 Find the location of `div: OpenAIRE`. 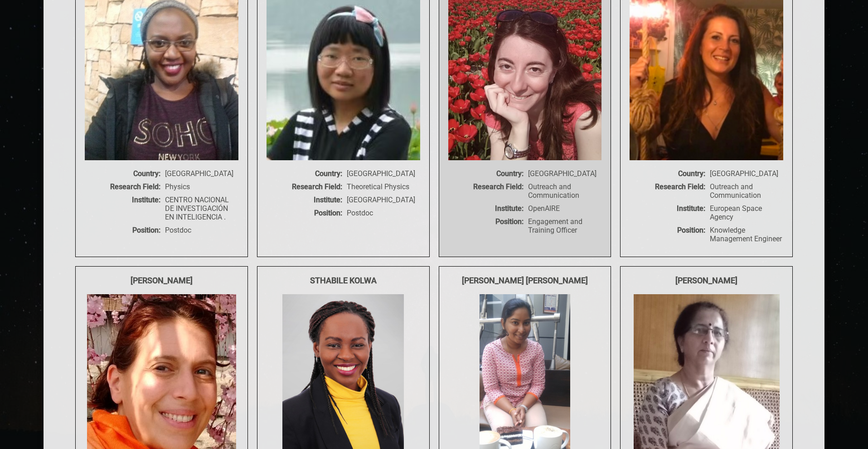

div: OpenAIRE is located at coordinates (563, 208).